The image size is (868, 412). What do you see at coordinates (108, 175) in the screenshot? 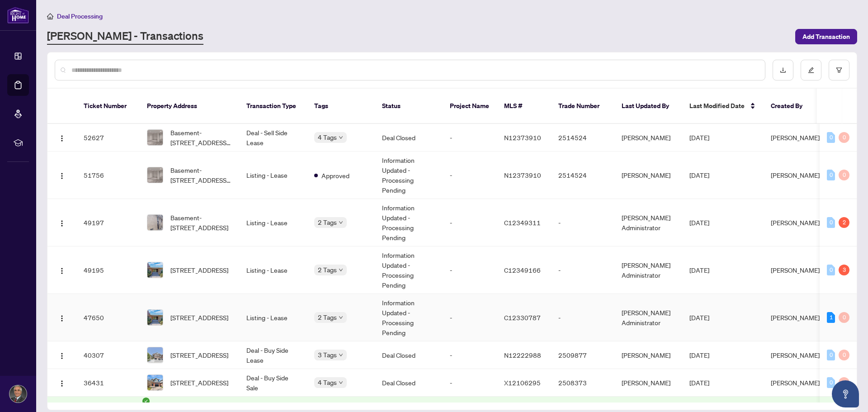
I see `td: 51756` at bounding box center [108, 175].